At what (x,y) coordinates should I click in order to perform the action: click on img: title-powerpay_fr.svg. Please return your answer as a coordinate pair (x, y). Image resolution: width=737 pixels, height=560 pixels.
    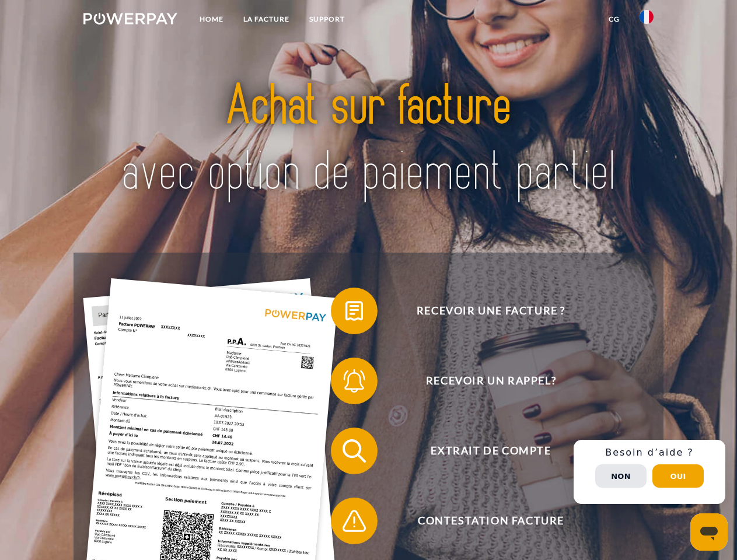
    Looking at the image, I should click on (368, 139).